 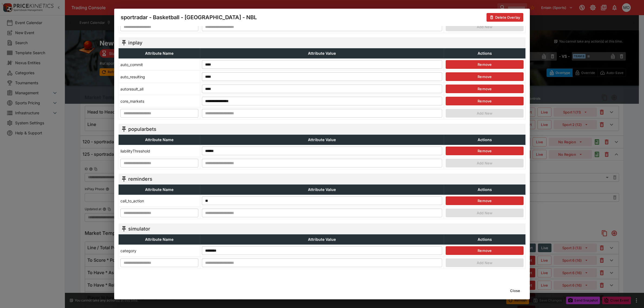 What do you see at coordinates (135, 42) in the screenshot?
I see `h5: inplay` at bounding box center [135, 42].